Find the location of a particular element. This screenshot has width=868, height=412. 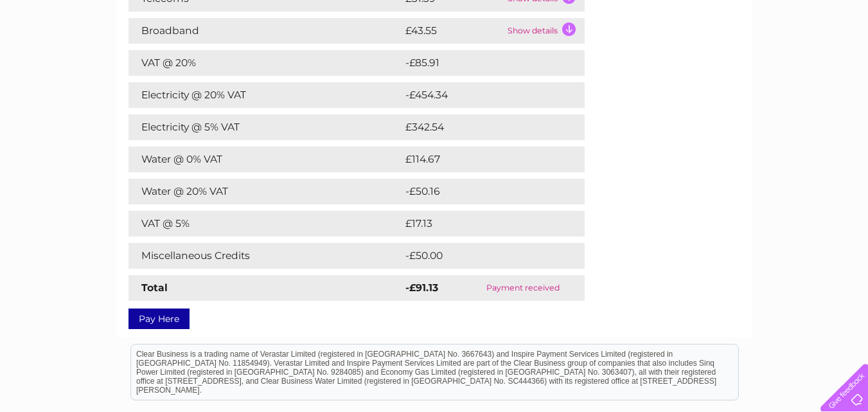

td: Show details is located at coordinates (545, 30).